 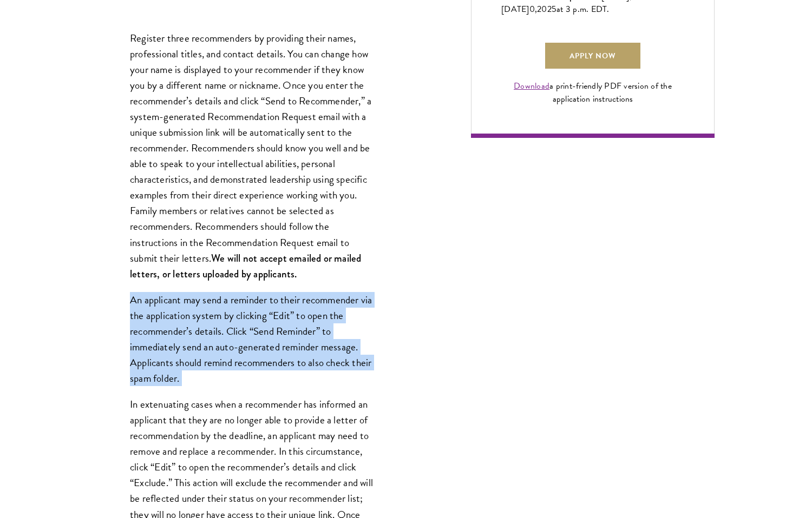 I want to click on span: 202, so click(x=544, y=9).